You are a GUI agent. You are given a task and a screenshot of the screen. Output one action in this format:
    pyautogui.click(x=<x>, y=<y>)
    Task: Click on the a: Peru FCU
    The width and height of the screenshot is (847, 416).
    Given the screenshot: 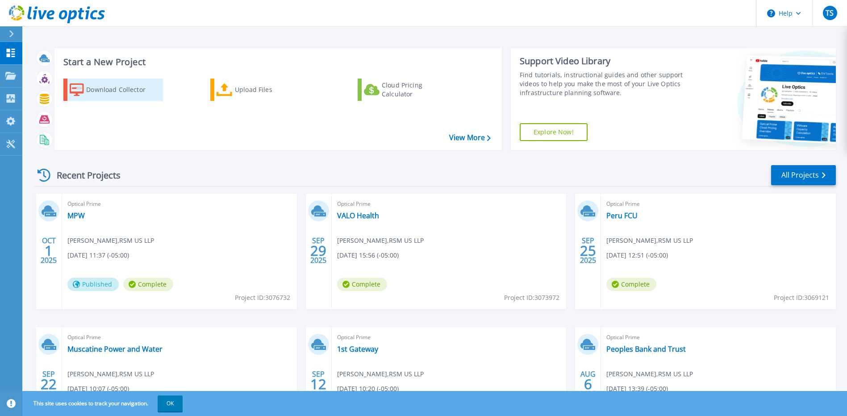 What is the action you would take?
    pyautogui.click(x=622, y=216)
    